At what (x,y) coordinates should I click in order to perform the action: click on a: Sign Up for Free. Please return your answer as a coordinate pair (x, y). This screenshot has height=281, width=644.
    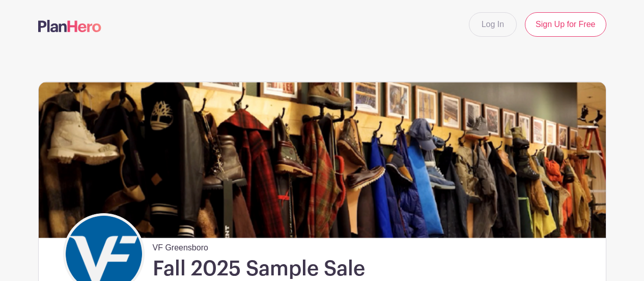
    Looking at the image, I should click on (565, 25).